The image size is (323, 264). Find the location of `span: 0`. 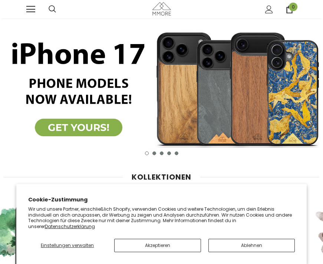

span: 0 is located at coordinates (293, 7).